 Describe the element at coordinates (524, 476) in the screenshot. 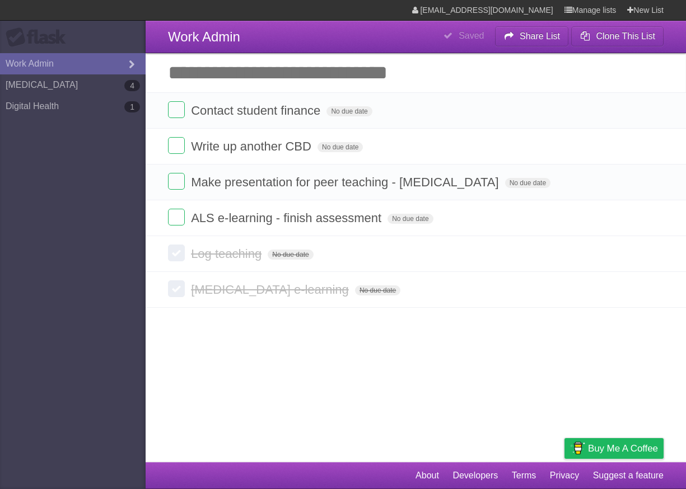

I see `a: Terms` at that location.